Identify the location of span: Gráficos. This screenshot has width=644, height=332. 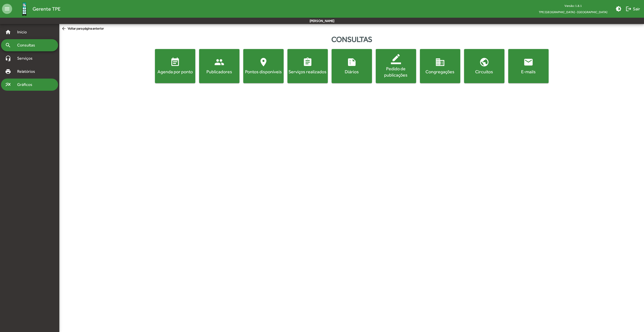
(26, 85).